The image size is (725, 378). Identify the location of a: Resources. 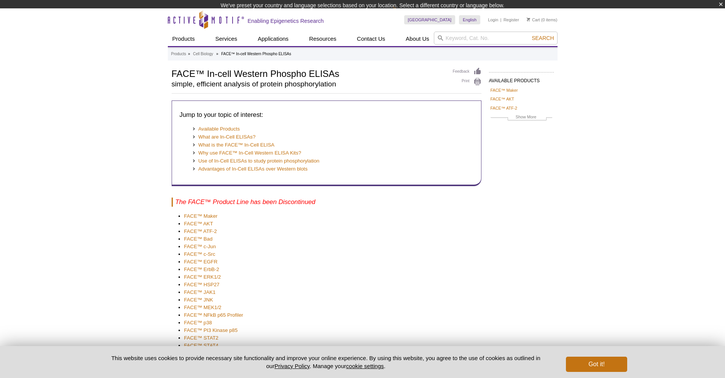
(323, 39).